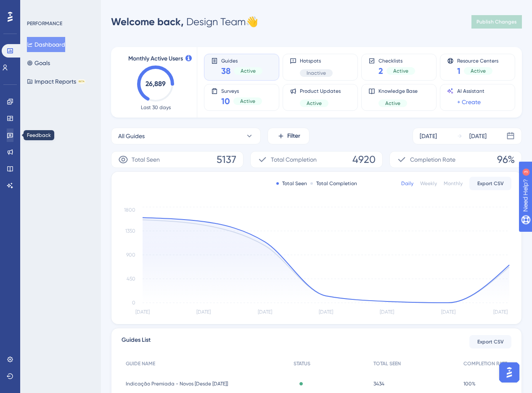  I want to click on span: Publish Changes, so click(497, 22).